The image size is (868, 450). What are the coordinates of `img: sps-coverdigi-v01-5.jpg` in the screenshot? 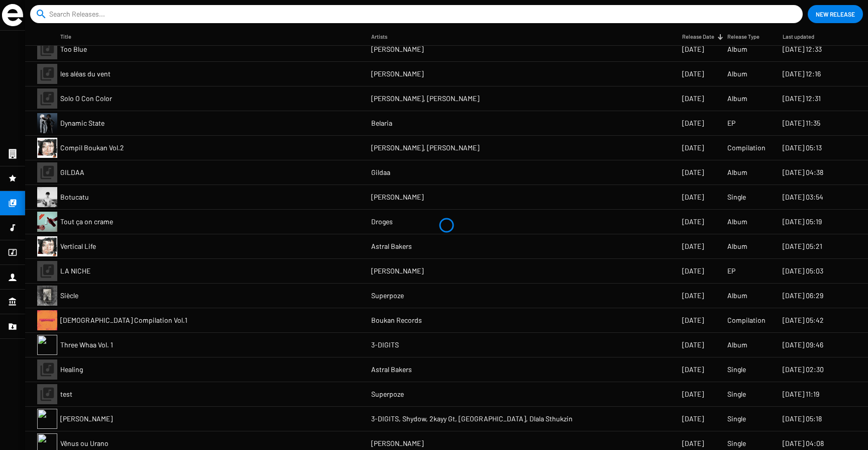 It's located at (47, 296).